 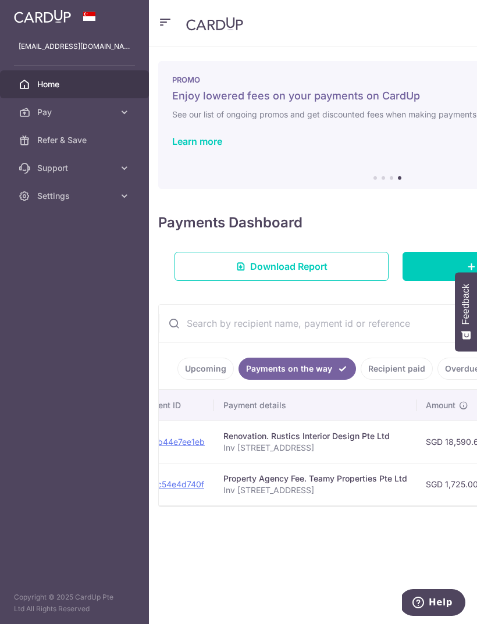 I want to click on span: Help, so click(x=38, y=13).